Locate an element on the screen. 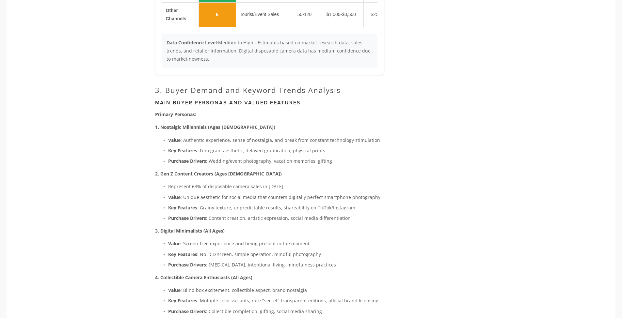  td: $25-$45 is located at coordinates (379, 14).